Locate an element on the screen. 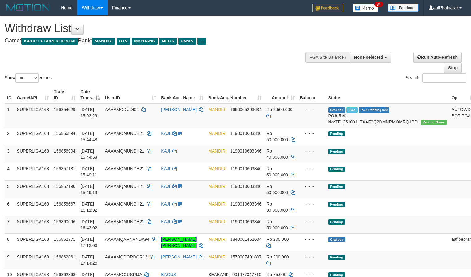  h1: Withdraw List is located at coordinates (156, 28).